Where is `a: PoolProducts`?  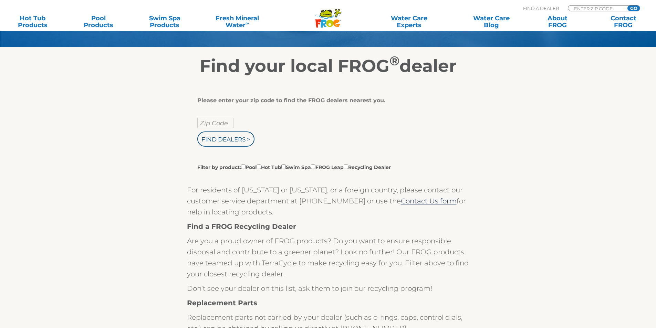
a: PoolProducts is located at coordinates (98, 22).